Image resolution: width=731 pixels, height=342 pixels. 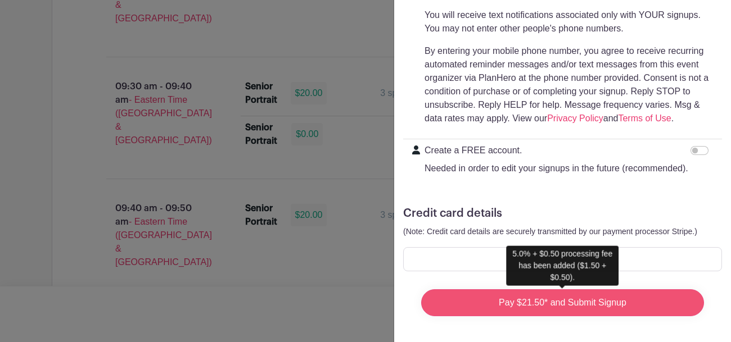 What do you see at coordinates (556, 151) in the screenshot?
I see `p: Create a FREE account.` at bounding box center [556, 151].